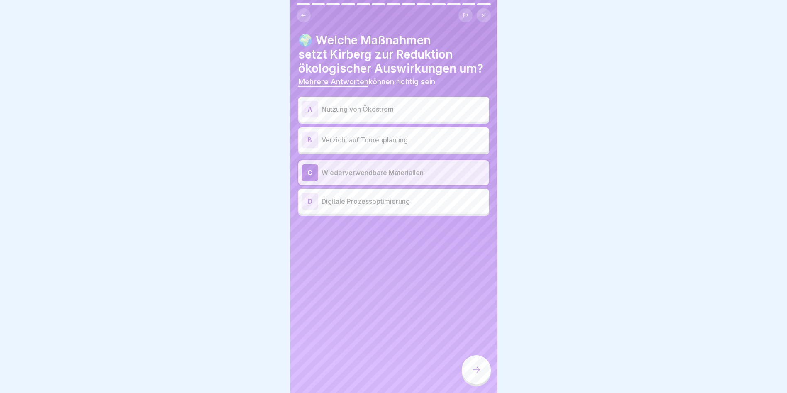 The width and height of the screenshot is (787, 393). Describe the element at coordinates (310, 201) in the screenshot. I see `div: D` at that location.